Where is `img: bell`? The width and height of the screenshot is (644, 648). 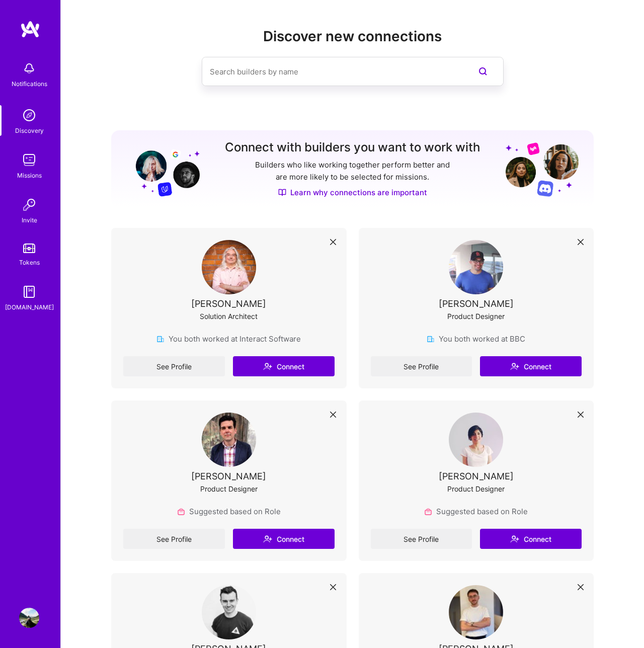 img: bell is located at coordinates (29, 69).